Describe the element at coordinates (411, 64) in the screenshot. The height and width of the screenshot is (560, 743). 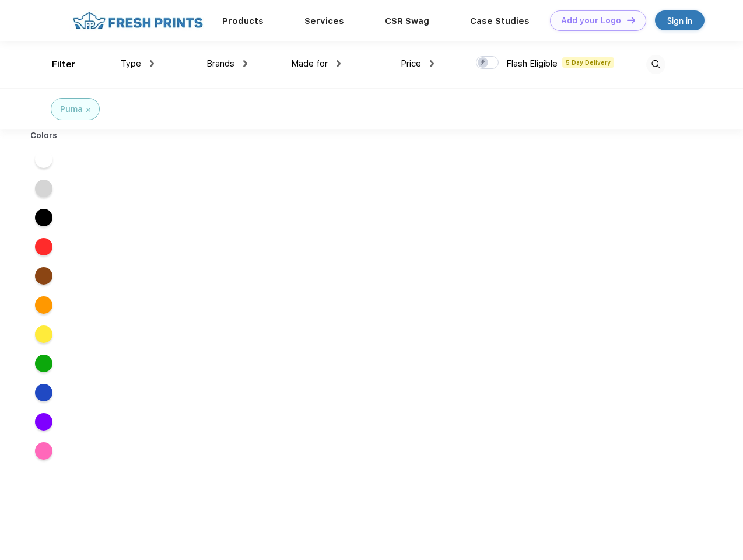
I see `span: Price` at that location.